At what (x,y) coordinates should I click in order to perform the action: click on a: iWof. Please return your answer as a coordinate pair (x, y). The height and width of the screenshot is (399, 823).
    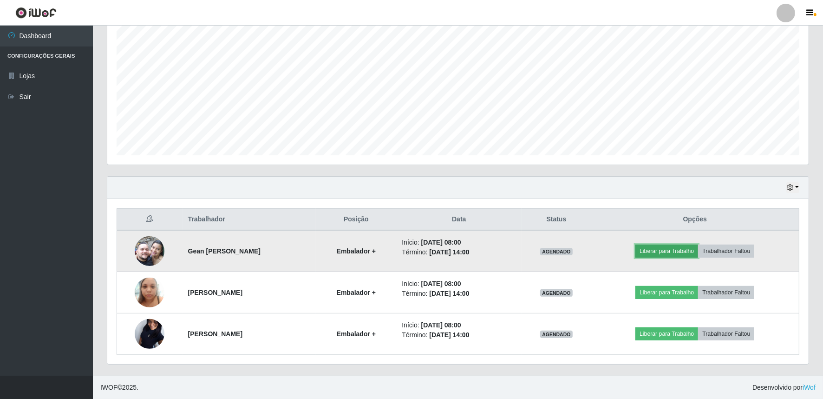
    Looking at the image, I should click on (809, 387).